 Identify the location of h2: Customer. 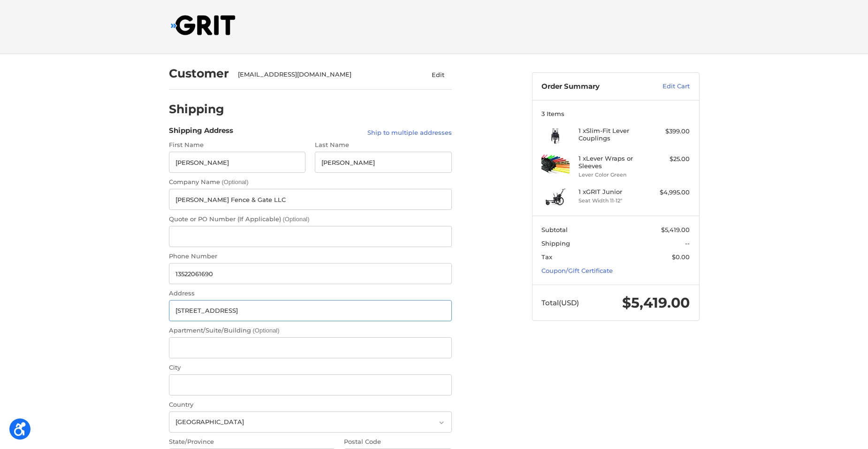
(199, 74).